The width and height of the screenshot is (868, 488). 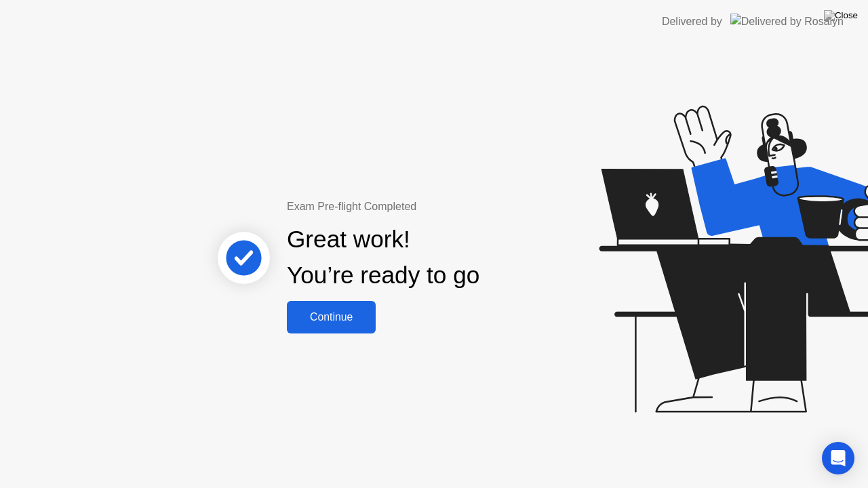 I want to click on button: Continue, so click(x=331, y=318).